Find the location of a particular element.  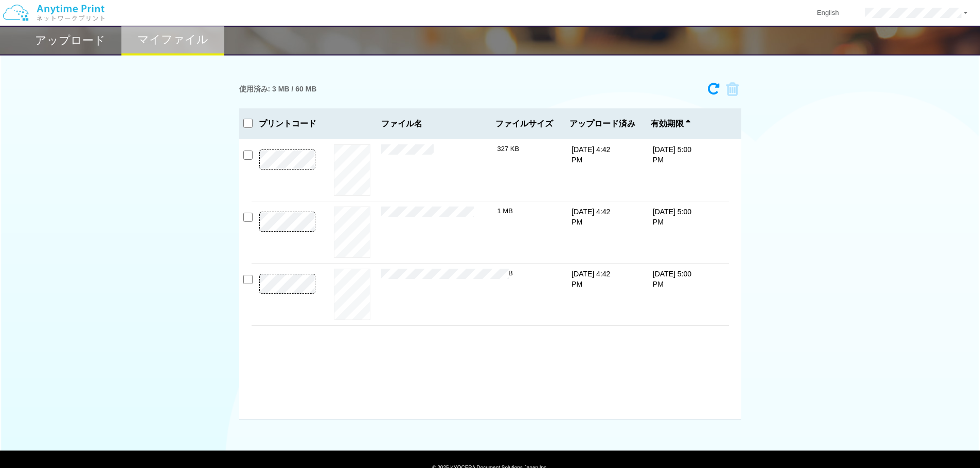

h2: マイファイル is located at coordinates (173, 39).